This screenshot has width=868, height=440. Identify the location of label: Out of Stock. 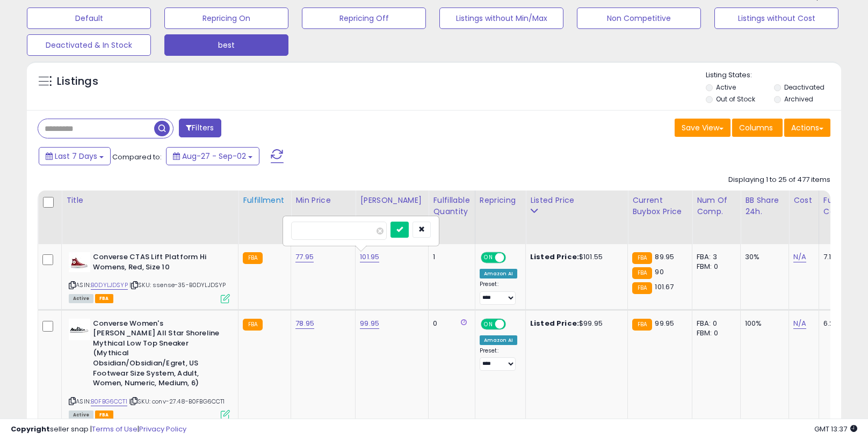
(735, 98).